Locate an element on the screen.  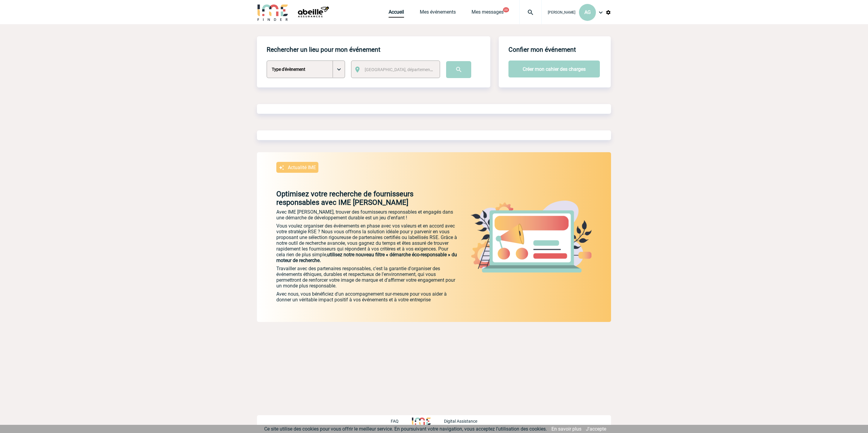
p: Actualité IME is located at coordinates (302, 167).